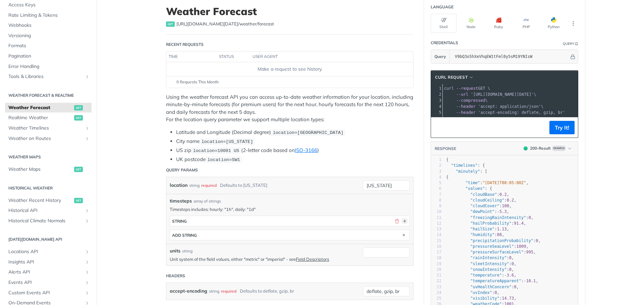 The width and height of the screenshot is (644, 305). Describe the element at coordinates (530, 252) in the screenshot. I see `span: 995` at that location.